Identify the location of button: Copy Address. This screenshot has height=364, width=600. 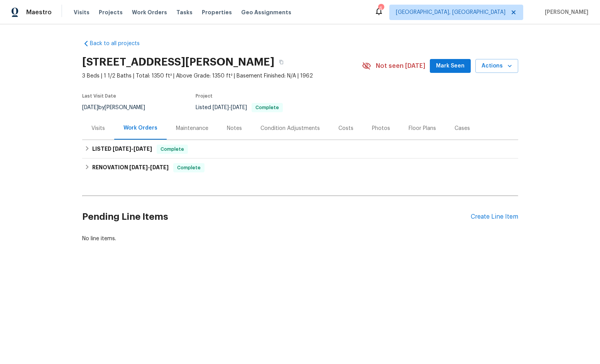
(281, 62).